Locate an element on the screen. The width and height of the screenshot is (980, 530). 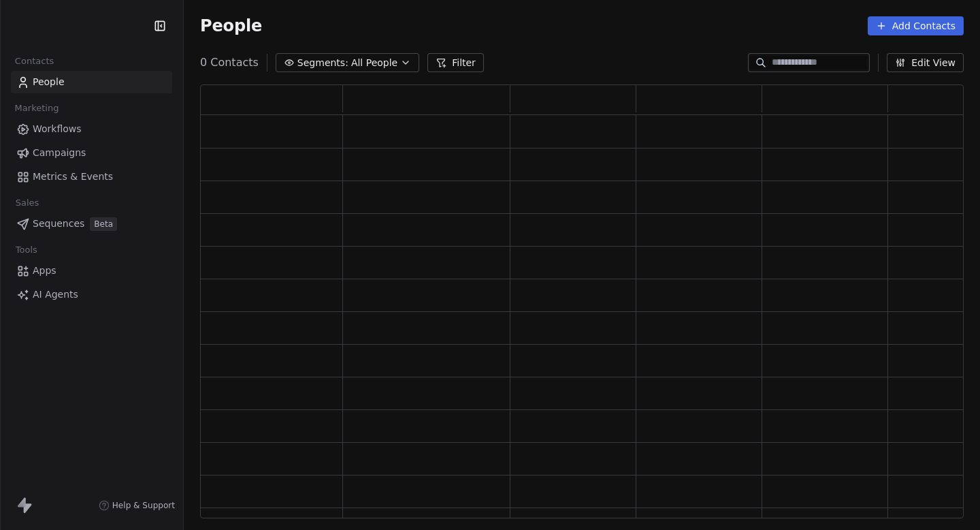
span: Tools is located at coordinates (26, 250).